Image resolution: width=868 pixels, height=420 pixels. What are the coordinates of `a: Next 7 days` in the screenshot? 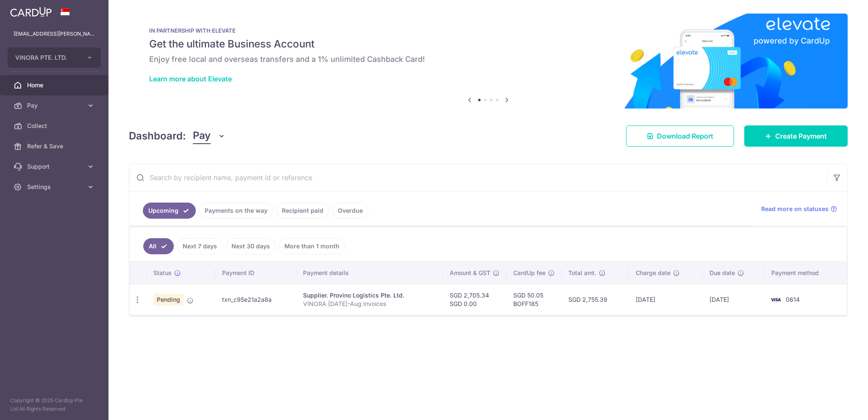 It's located at (199, 246).